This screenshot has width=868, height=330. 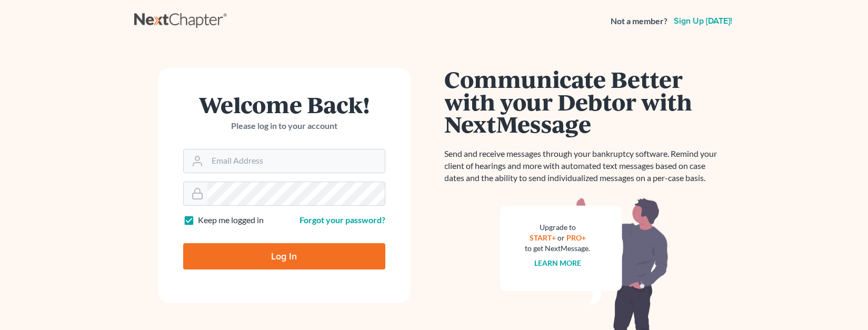 What do you see at coordinates (284, 126) in the screenshot?
I see `p: Please log in to your account` at bounding box center [284, 126].